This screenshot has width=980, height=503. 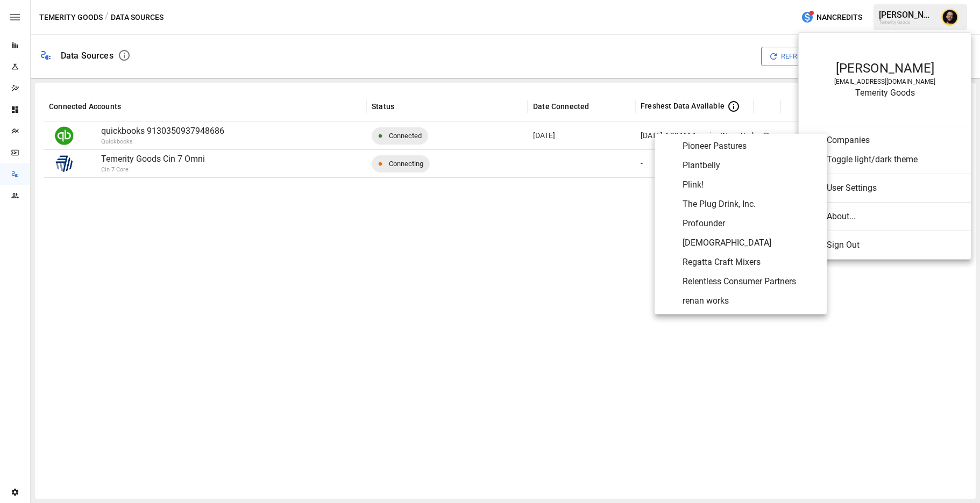 I want to click on span: Profounder, so click(x=750, y=223).